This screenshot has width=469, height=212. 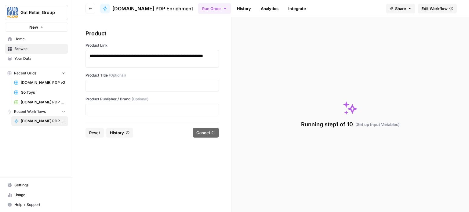 What do you see at coordinates (152, 99) in the screenshot?
I see `label: Product Publisher / Brand` at bounding box center [152, 99].